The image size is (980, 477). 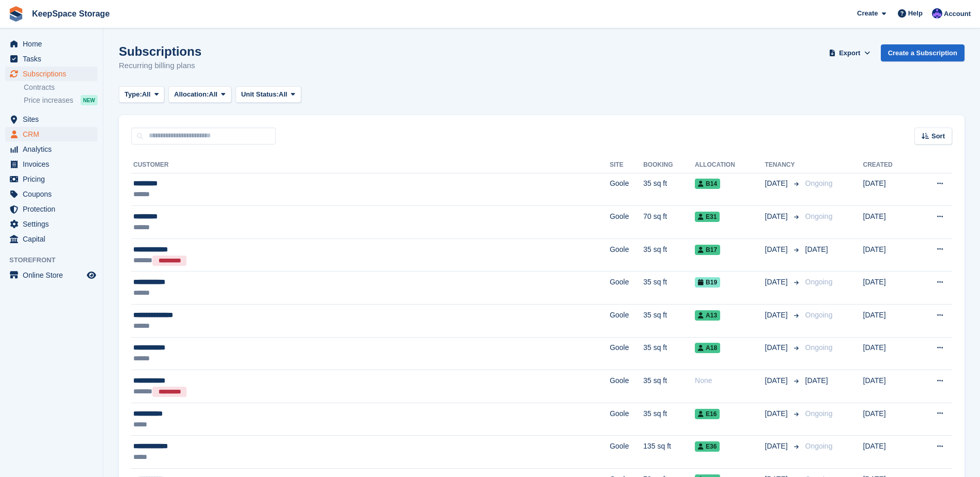 I want to click on button: Unit Status: All, so click(x=268, y=95).